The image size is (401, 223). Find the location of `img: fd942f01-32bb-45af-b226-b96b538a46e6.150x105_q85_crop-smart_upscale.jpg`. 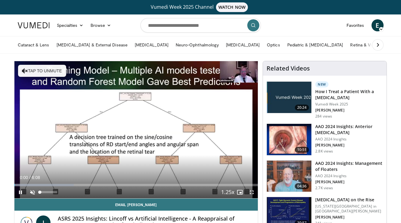

img: fd942f01-32bb-45af-b226-b96b538a46e6.150x105_q85_crop-smart_upscale.jpg is located at coordinates (289, 139).